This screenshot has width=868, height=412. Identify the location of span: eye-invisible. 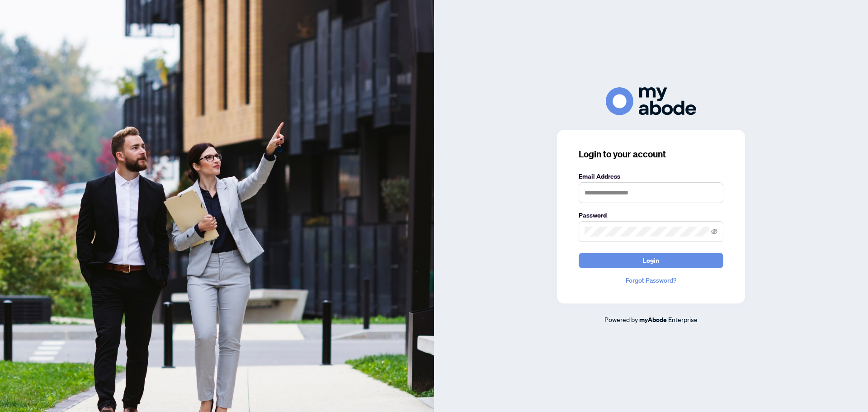
(714, 232).